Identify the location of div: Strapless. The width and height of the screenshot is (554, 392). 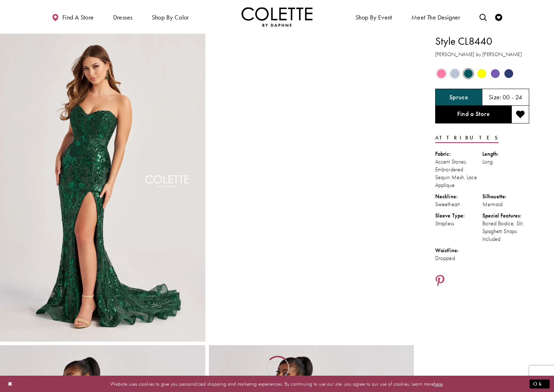
(458, 223).